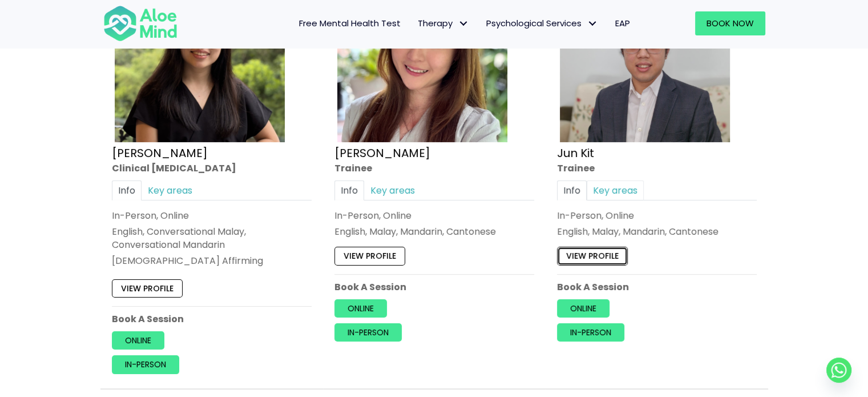  What do you see at coordinates (141, 24) in the screenshot?
I see `img: Aloe mind Logo` at bounding box center [141, 24].